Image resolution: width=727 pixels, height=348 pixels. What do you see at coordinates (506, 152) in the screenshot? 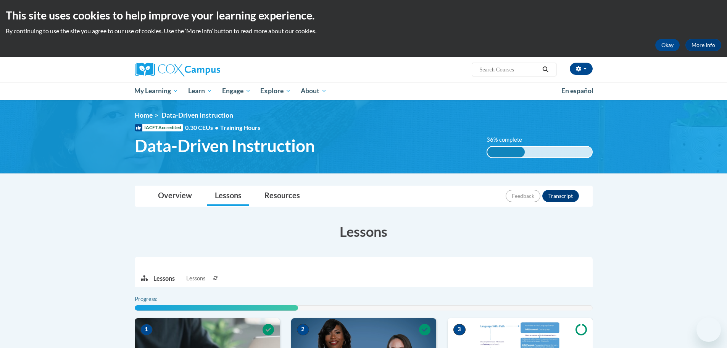
I see `div: 36% complete` at bounding box center [506, 152].